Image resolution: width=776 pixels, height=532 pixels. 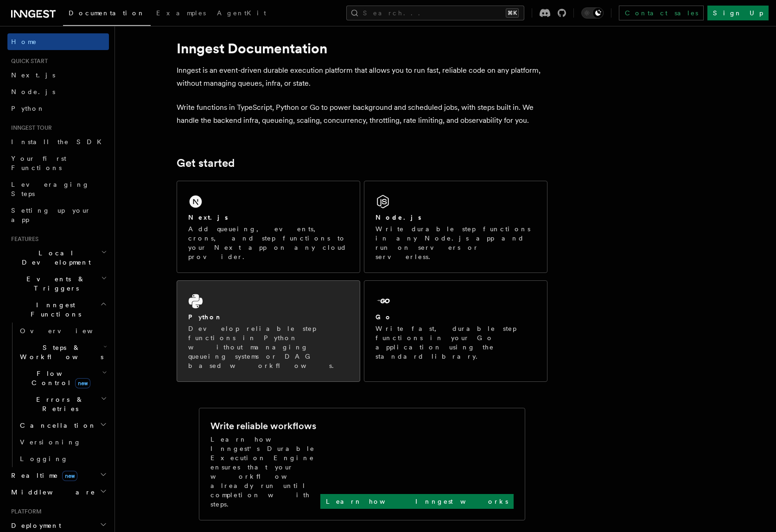 What do you see at coordinates (25, 511) in the screenshot?
I see `span: Platform` at bounding box center [25, 511].